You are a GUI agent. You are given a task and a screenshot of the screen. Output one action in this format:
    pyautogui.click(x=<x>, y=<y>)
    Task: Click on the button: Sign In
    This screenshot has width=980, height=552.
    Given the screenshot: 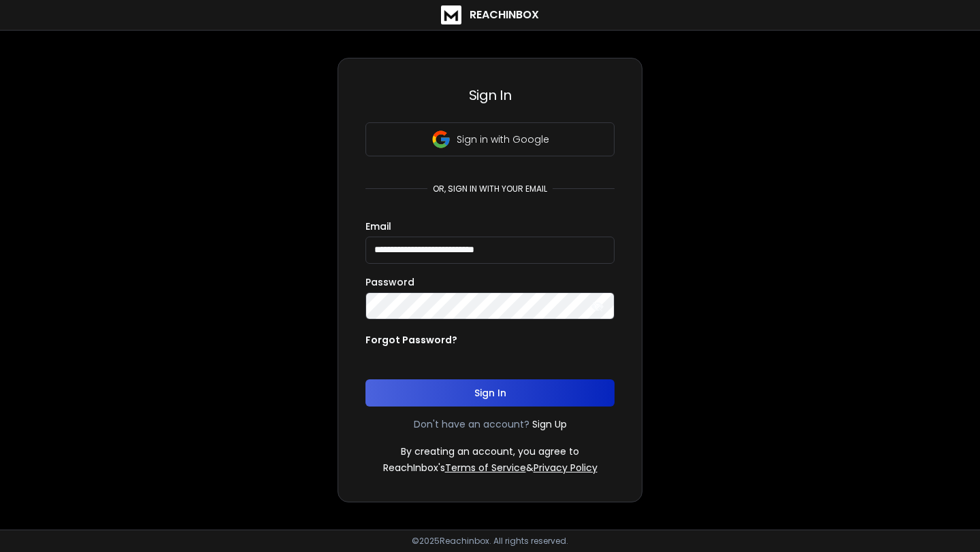 What is the action you would take?
    pyautogui.click(x=490, y=393)
    